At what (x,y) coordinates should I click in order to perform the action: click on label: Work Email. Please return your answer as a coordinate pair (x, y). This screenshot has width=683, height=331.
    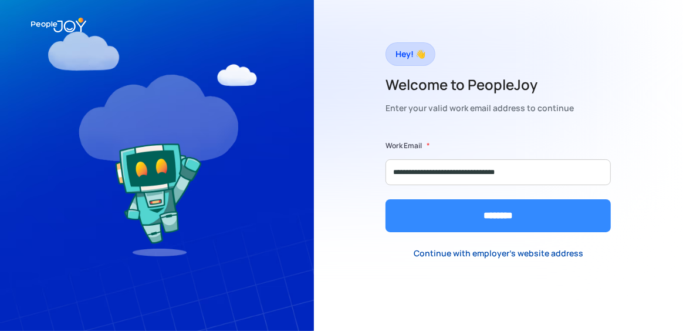
    Looking at the image, I should click on (404, 146).